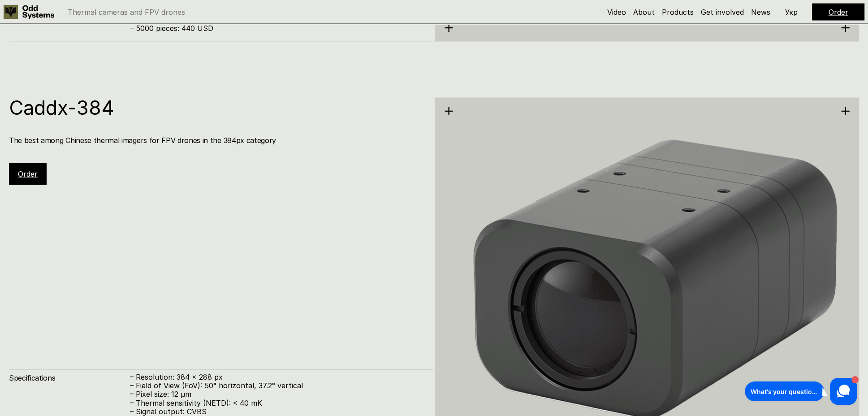 Image resolution: width=868 pixels, height=416 pixels. What do you see at coordinates (216, 107) in the screenshot?
I see `h1: Caddx-384` at bounding box center [216, 107].